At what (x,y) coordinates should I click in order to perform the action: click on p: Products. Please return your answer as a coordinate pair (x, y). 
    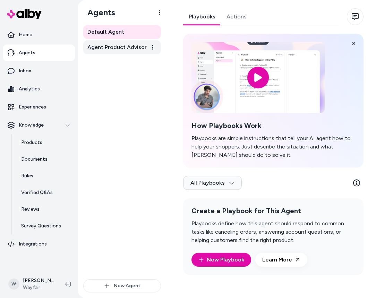
    Looking at the image, I should click on (32, 142).